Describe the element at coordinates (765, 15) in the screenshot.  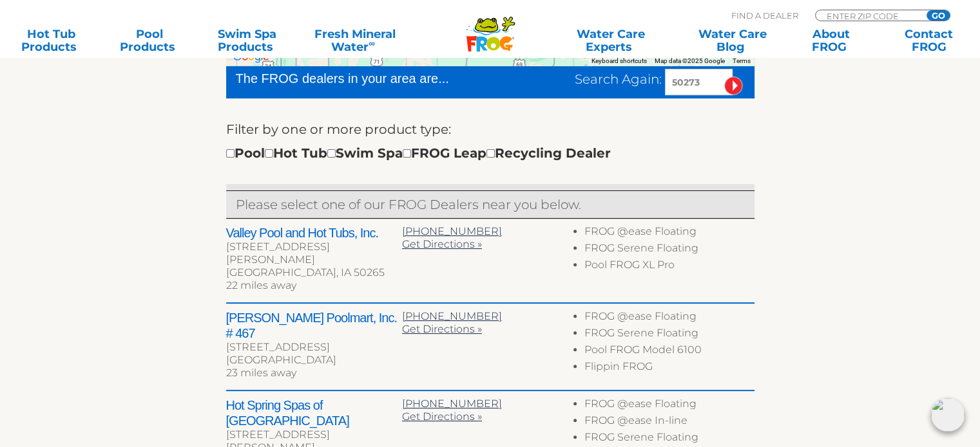
I see `p: Find A Dealer` at that location.